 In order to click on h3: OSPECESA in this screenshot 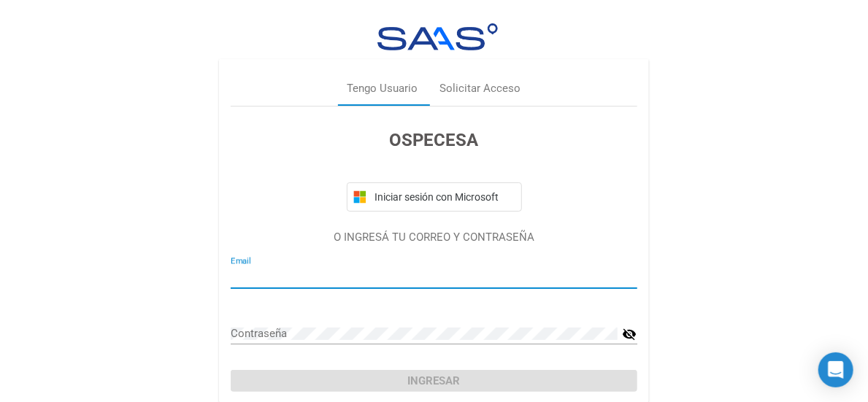, I will do `click(434, 140)`.